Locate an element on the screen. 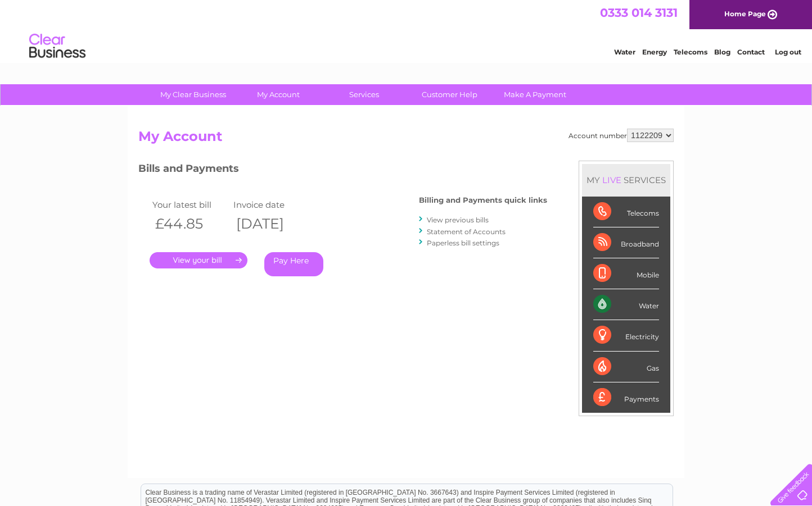  a: Customer Help is located at coordinates (449, 95).